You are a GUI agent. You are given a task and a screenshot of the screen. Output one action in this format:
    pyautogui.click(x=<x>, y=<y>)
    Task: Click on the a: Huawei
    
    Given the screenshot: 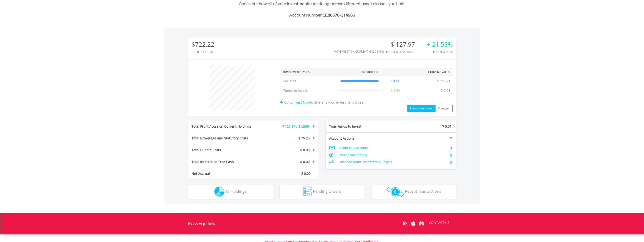 What is the action you would take?
    pyautogui.click(x=421, y=223)
    